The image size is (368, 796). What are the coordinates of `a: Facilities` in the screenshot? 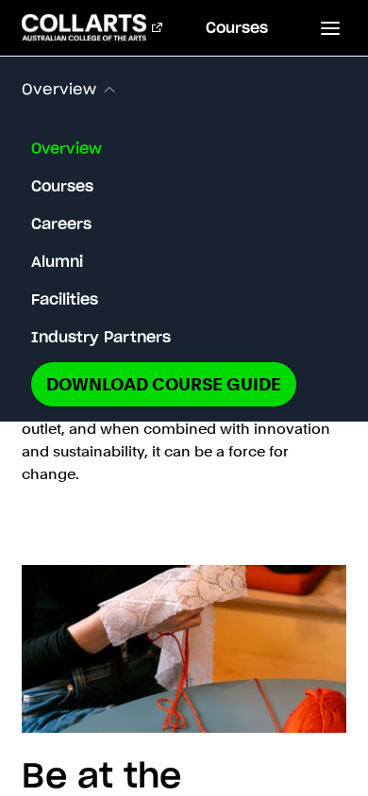 It's located at (64, 300).